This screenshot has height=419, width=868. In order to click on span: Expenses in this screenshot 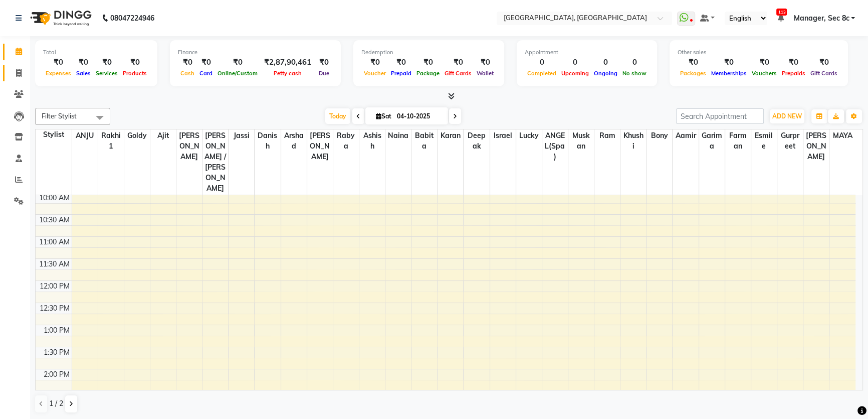, I will do `click(58, 73)`.